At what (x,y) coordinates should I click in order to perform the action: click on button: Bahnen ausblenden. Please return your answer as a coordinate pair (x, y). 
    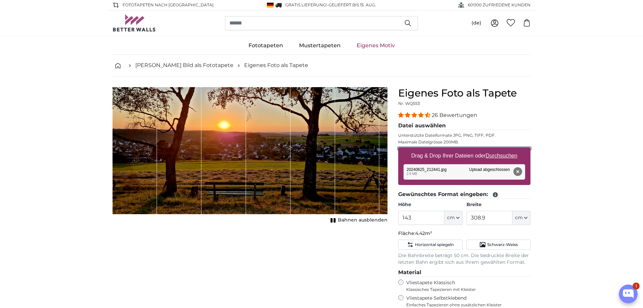
    Looking at the image, I should click on (358, 220).